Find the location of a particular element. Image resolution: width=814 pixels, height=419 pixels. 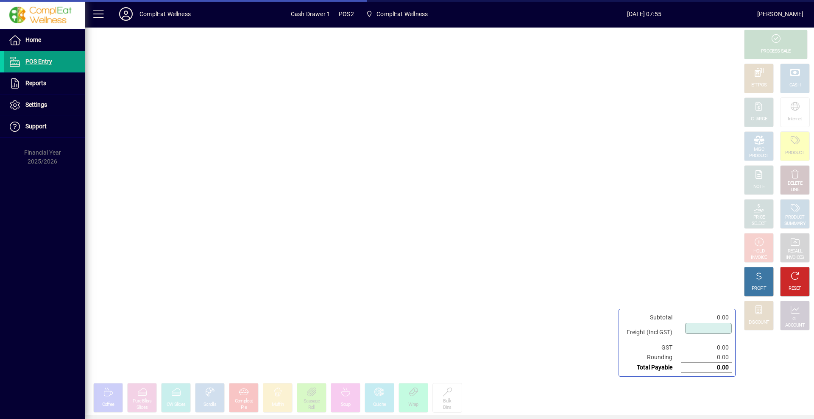

div: PROCESS SALE is located at coordinates (776, 51).